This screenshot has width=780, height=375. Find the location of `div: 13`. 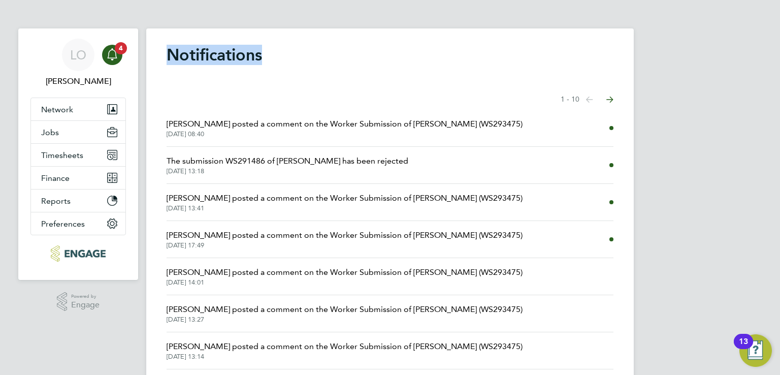

div: 13 is located at coordinates (743, 348).